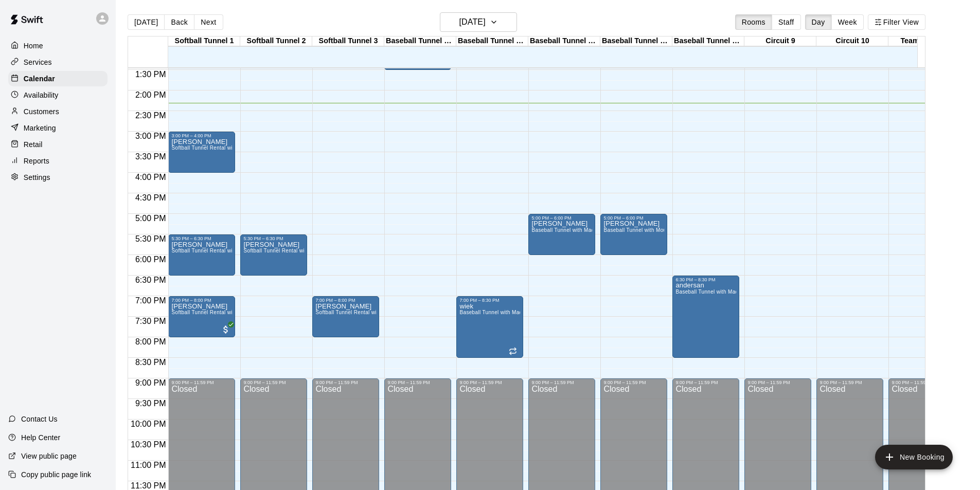 This screenshot has height=490, width=980. I want to click on span: 7:30 PM, so click(151, 321).